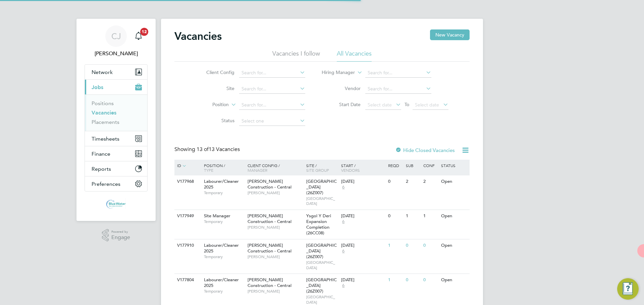 This screenshot has height=305, width=644. I want to click on div: ID, so click(187, 166).